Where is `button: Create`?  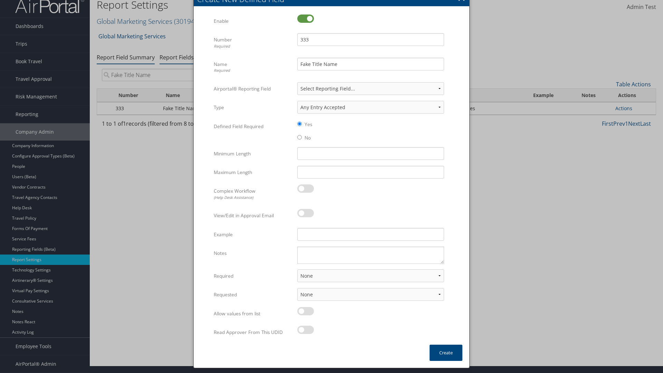 button: Create is located at coordinates (446, 352).